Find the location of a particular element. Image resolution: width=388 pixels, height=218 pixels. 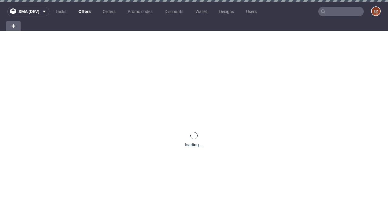

button: sma (dev) is located at coordinates (28, 12).